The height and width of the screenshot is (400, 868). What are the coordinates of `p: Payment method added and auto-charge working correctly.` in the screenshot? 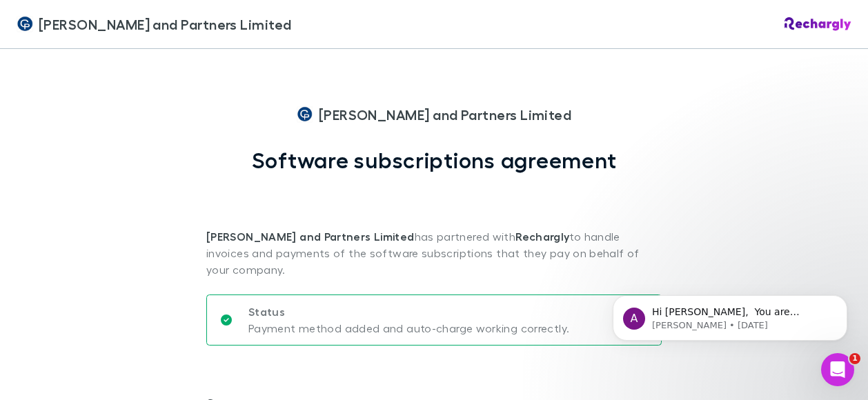 It's located at (408, 328).